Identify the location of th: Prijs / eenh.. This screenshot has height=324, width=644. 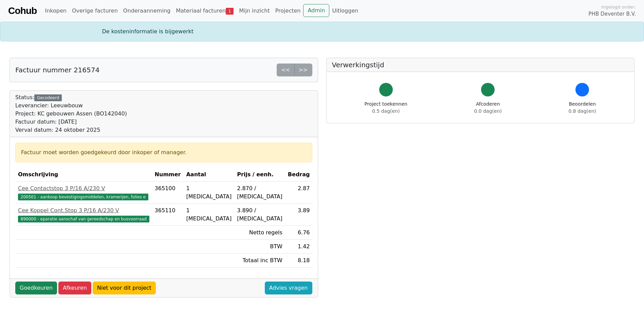
(260, 174).